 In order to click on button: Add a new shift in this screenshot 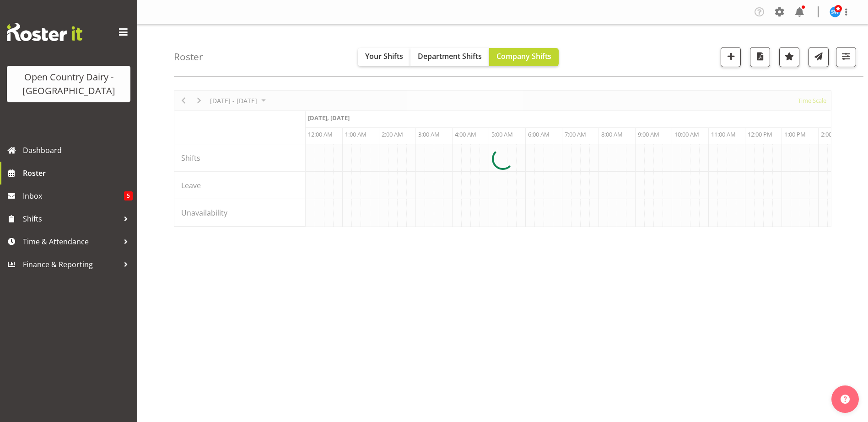, I will do `click(731, 57)`.